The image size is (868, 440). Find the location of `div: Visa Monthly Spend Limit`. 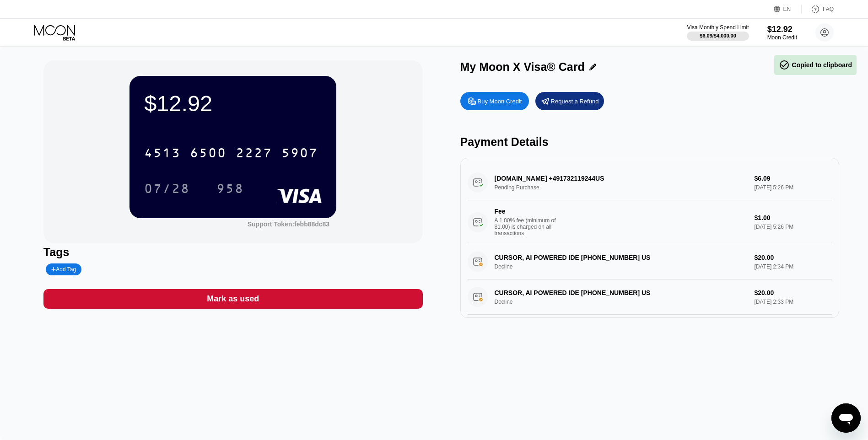

div: Visa Monthly Spend Limit is located at coordinates (717, 27).